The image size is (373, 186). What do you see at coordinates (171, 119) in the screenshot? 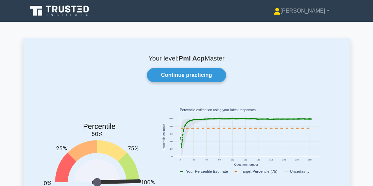
I see `text: 100` at bounding box center [171, 119].